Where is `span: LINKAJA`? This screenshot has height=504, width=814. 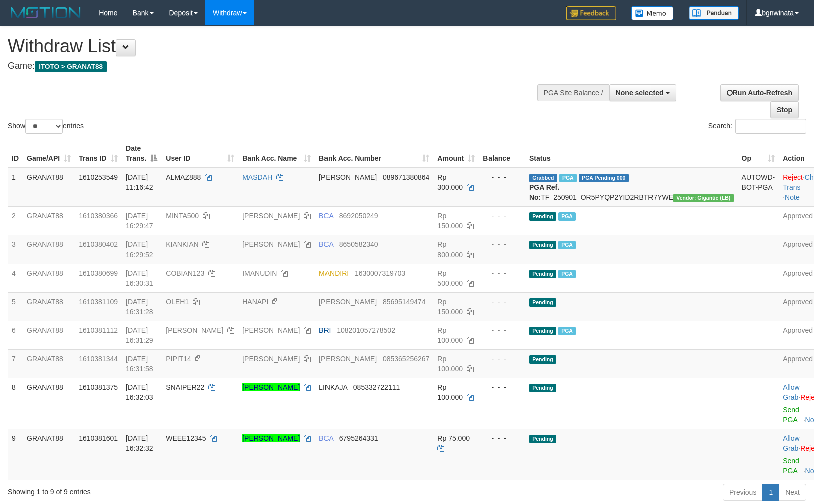
span: LINKAJA is located at coordinates (333, 387).